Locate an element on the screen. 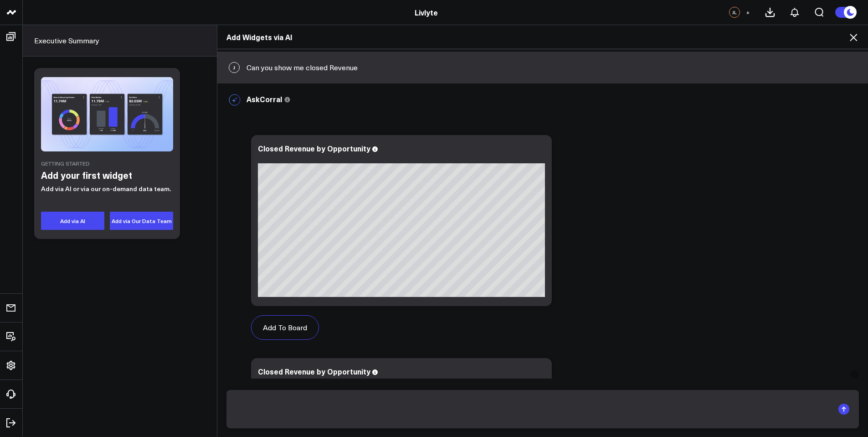 The image size is (868, 437). div: JL is located at coordinates (735, 12).